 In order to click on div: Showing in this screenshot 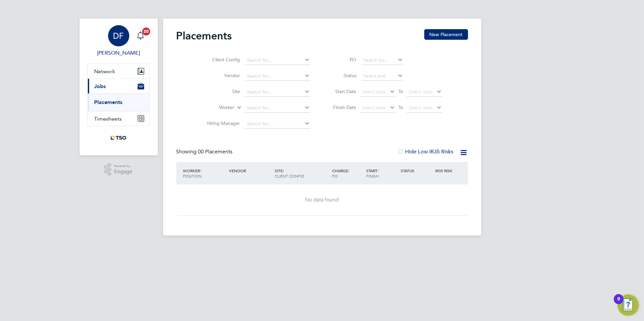, I will do `click(205, 152)`.